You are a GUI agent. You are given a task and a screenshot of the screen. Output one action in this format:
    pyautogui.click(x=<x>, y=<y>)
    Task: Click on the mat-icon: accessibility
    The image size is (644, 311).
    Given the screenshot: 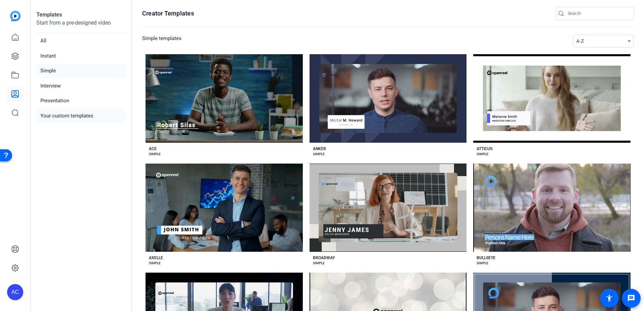 What is the action you would take?
    pyautogui.click(x=609, y=298)
    